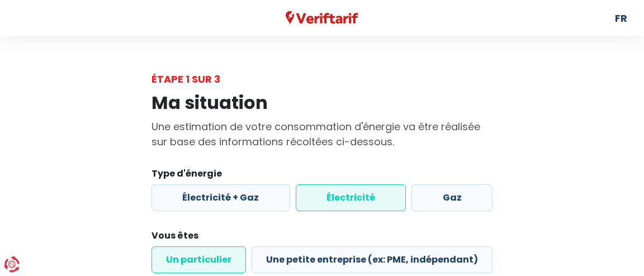 The image size is (644, 276). I want to click on legend: Type d'énergie, so click(322, 175).